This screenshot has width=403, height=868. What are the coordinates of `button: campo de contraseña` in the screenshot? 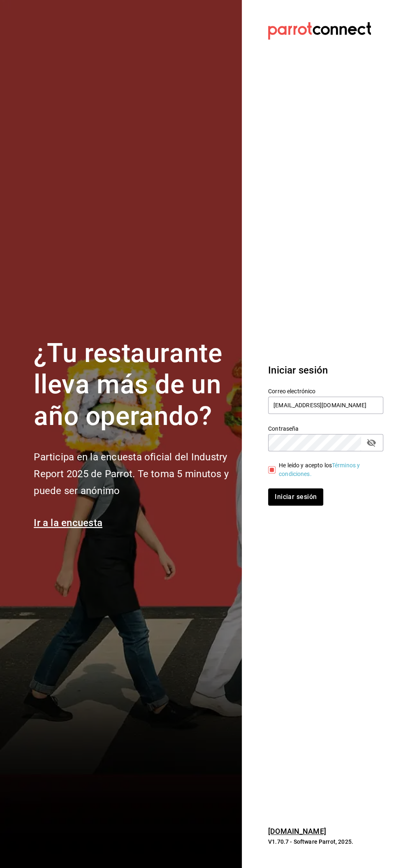 It's located at (371, 443).